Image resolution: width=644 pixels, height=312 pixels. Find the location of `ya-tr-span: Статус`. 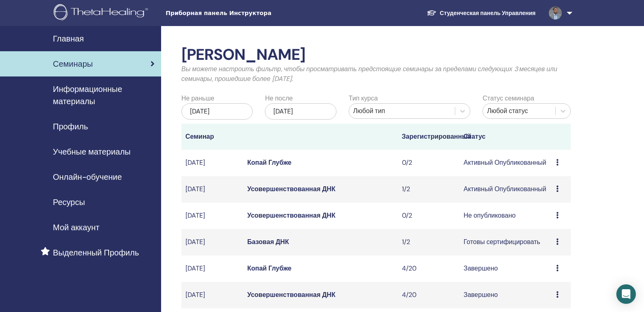

ya-tr-span: Статус is located at coordinates (474, 136).